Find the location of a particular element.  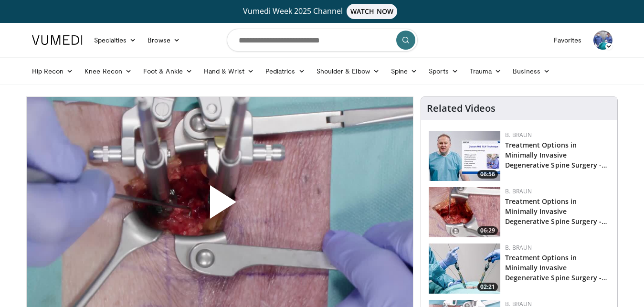

img: Avatar is located at coordinates (603, 40).